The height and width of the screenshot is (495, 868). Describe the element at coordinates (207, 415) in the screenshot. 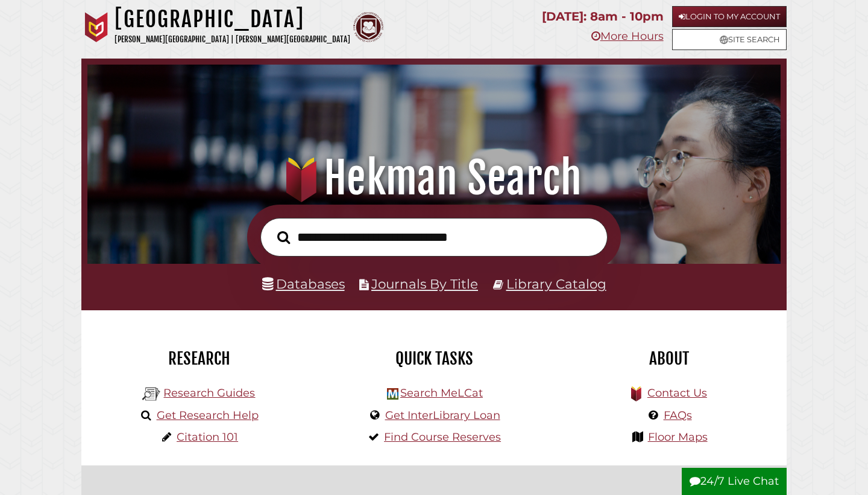

I see `a: Get Research Help` at that location.